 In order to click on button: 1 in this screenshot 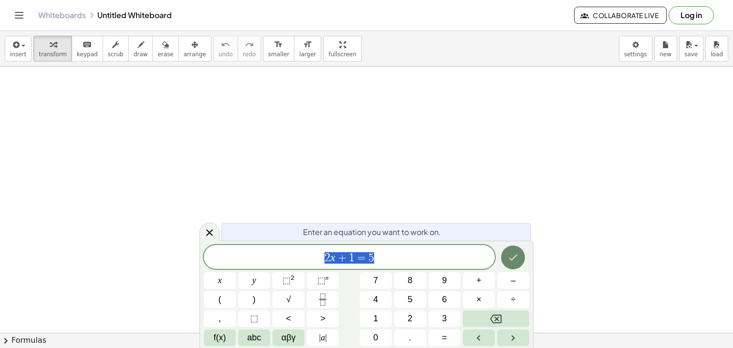, I will do `click(376, 319)`.